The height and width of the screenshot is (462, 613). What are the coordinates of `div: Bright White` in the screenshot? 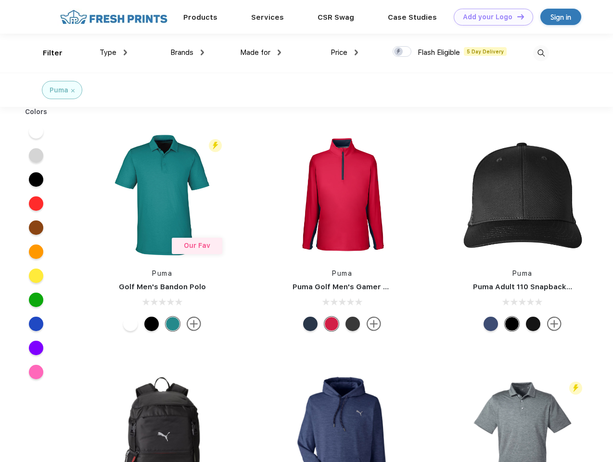 It's located at (130, 324).